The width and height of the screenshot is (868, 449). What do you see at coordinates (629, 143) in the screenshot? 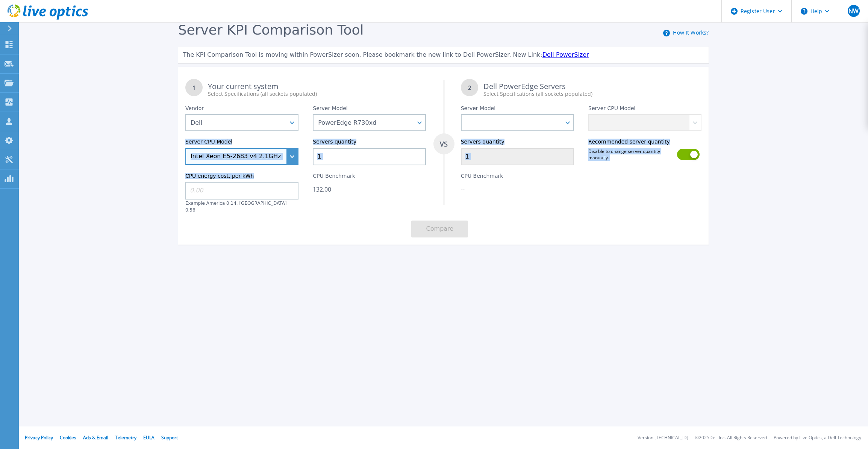
I see `label: Recommended server quantity` at bounding box center [629, 143].